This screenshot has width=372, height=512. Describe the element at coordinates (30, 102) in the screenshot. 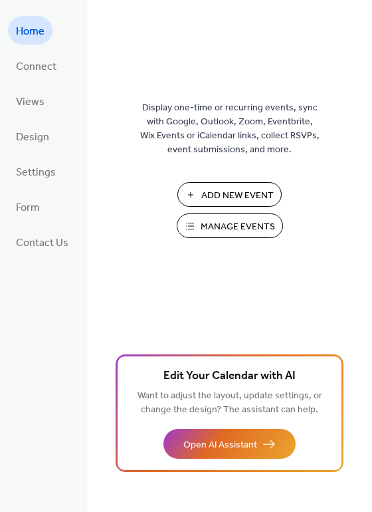

I see `span: Views` at that location.